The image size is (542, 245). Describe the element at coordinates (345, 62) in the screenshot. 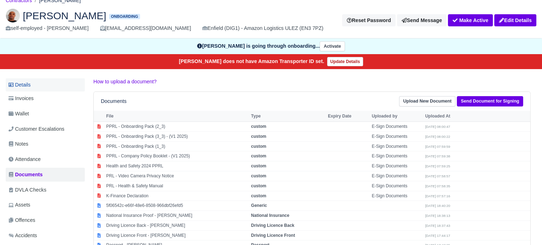

I see `a: Update Details` at that location.